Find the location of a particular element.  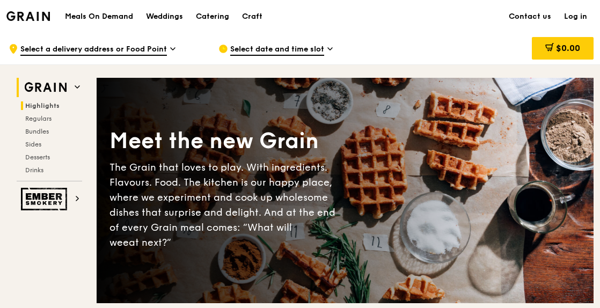

a: Log in is located at coordinates (576, 17).